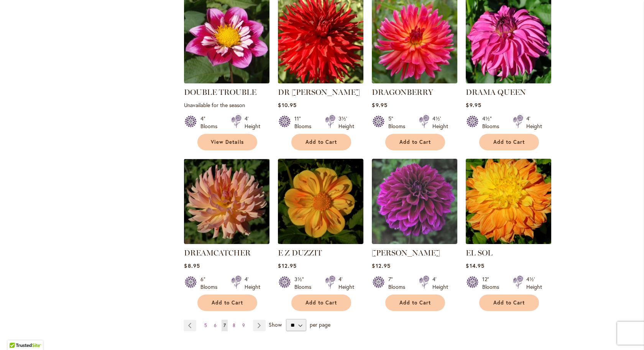  What do you see at coordinates (287, 105) in the screenshot?
I see `span: $10.95` at bounding box center [287, 105].